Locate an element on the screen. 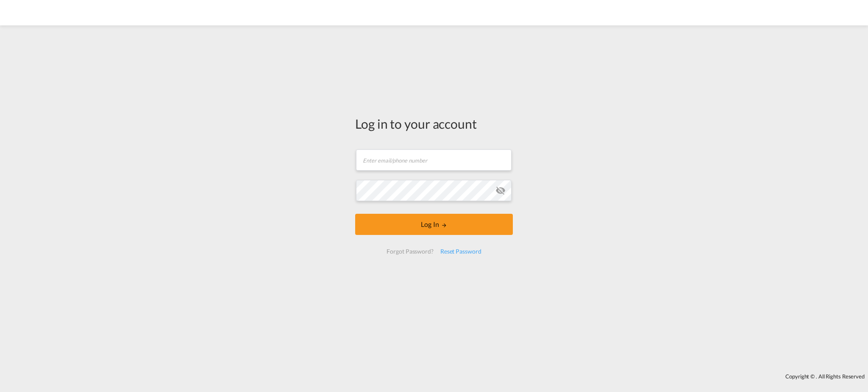 This screenshot has height=392, width=868. div: Forgot Password? is located at coordinates (410, 252).